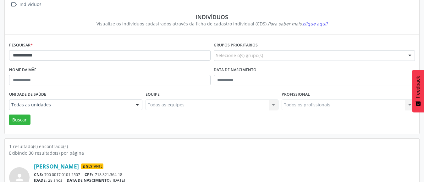 This screenshot has height=182, width=424. I want to click on span: 718.321.364-18, so click(109, 175).